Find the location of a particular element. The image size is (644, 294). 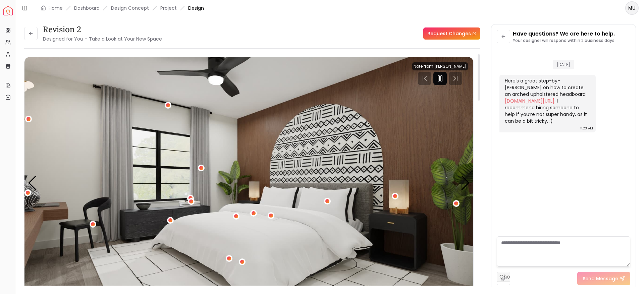

a: Project is located at coordinates (168, 8).